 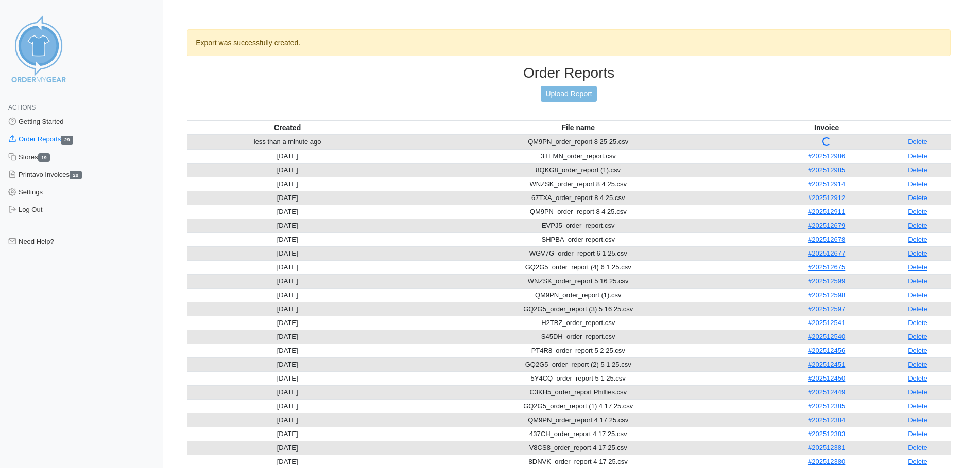 I want to click on a: #202512449, so click(x=827, y=392).